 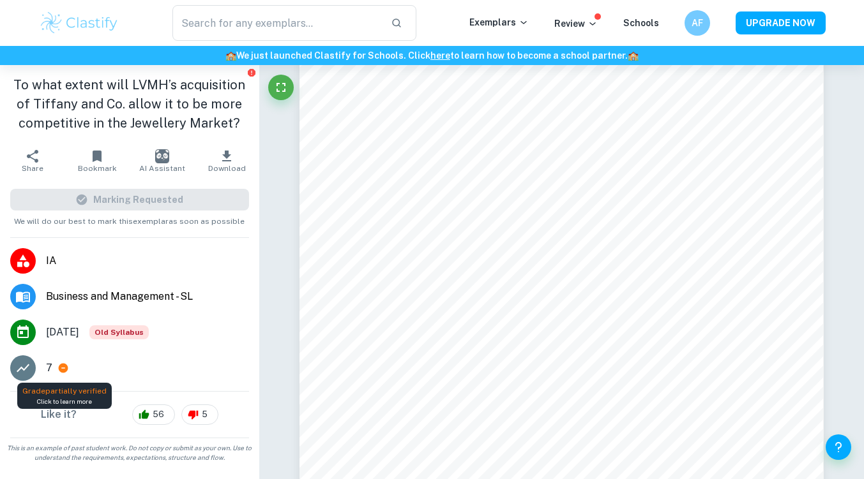 I want to click on a: Clastify logo, so click(x=79, y=23).